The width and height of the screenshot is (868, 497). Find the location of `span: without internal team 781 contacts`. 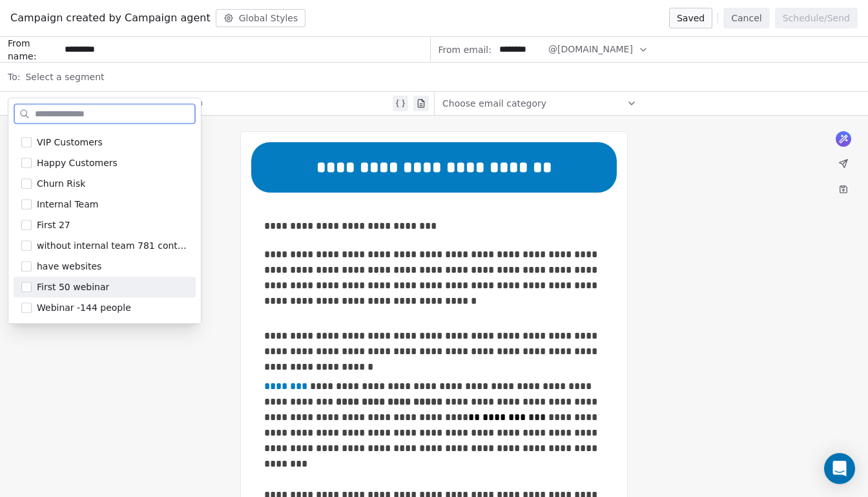

span: without internal team 781 contacts is located at coordinates (113, 245).